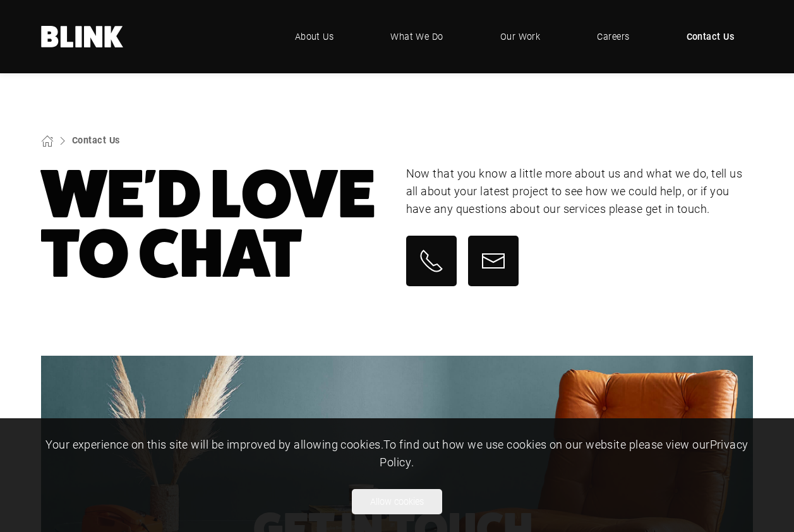  Describe the element at coordinates (315, 36) in the screenshot. I see `span: About Us` at that location.